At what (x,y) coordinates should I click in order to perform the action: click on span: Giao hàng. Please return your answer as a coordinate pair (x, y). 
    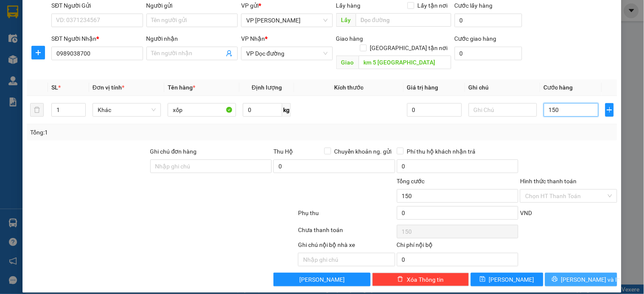
    Looking at the image, I should click on (350, 38).